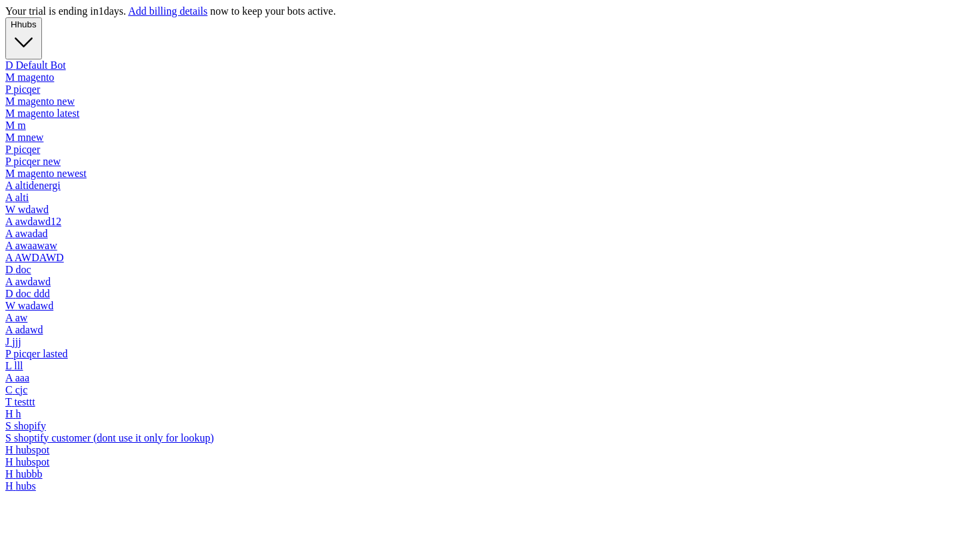 The height and width of the screenshot is (533, 980). What do you see at coordinates (27, 24) in the screenshot?
I see `span: hubs` at bounding box center [27, 24].